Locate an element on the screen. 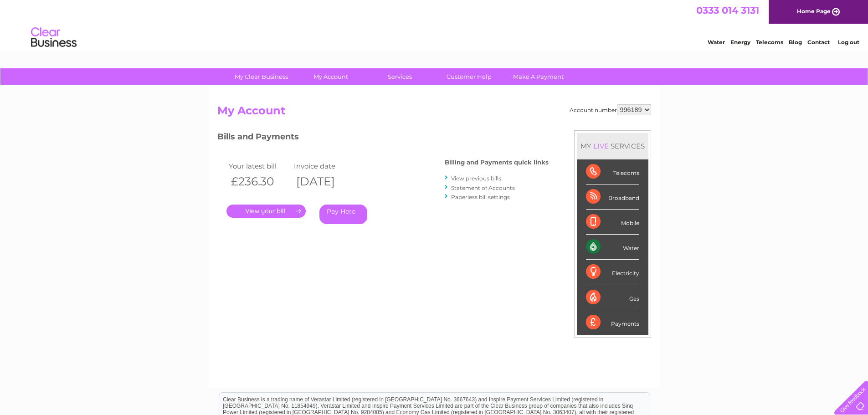  a: Make A Payment is located at coordinates (538, 76).